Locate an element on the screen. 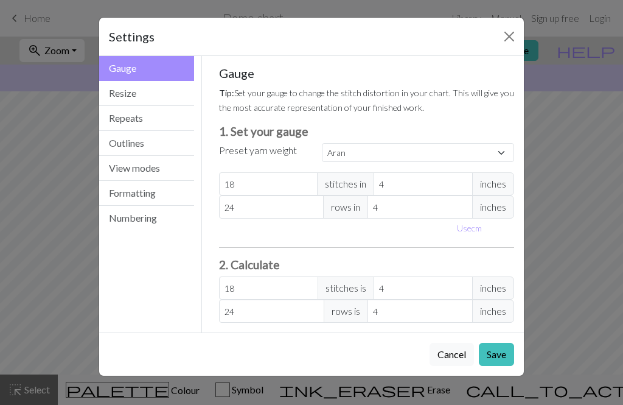 The height and width of the screenshot is (405, 623). span: stitches is is located at coordinates (346, 288).